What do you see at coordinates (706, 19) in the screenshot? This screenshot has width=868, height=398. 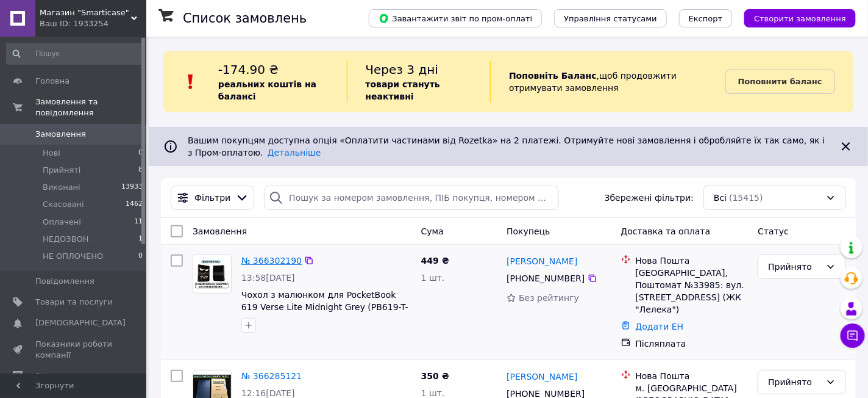 I see `button: Експорт` at bounding box center [706, 19].